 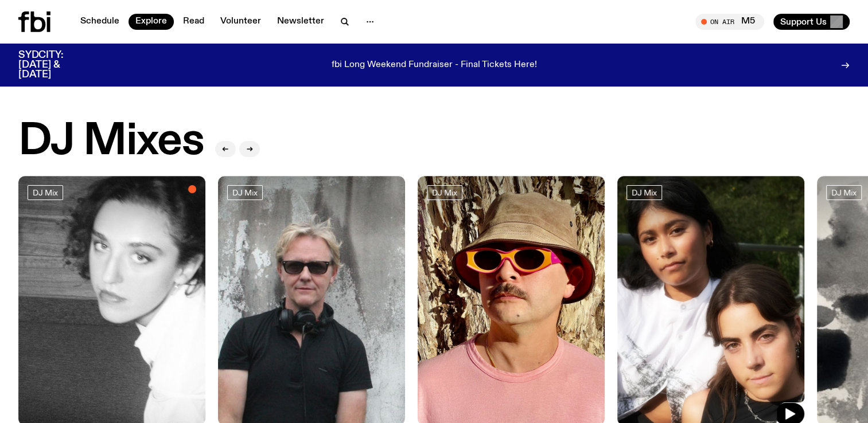 What do you see at coordinates (151, 22) in the screenshot?
I see `a: Explore` at bounding box center [151, 22].